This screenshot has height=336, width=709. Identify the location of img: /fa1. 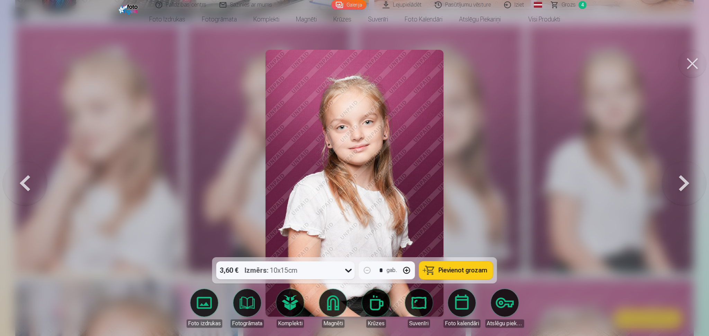
(129, 9).